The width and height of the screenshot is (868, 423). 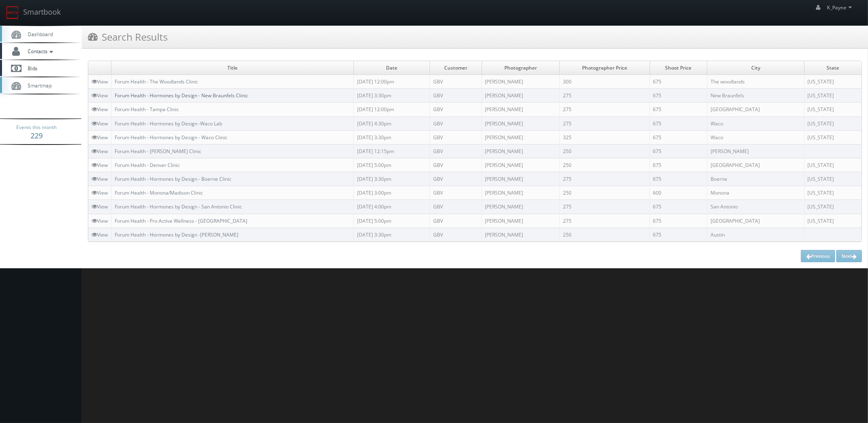 What do you see at coordinates (756, 207) in the screenshot?
I see `td: San Antonio` at bounding box center [756, 207].